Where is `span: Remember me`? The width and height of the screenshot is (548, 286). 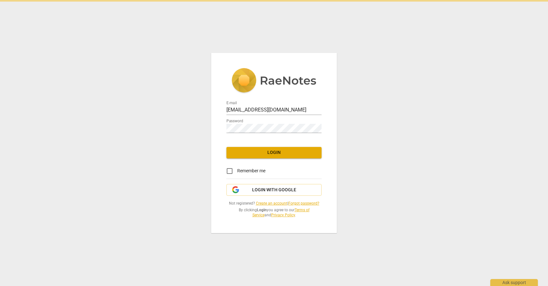 span: Remember me is located at coordinates (251, 171).